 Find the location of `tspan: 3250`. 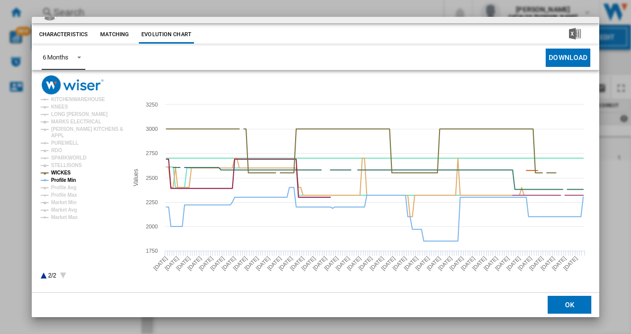

tspan: 3250 is located at coordinates (152, 105).